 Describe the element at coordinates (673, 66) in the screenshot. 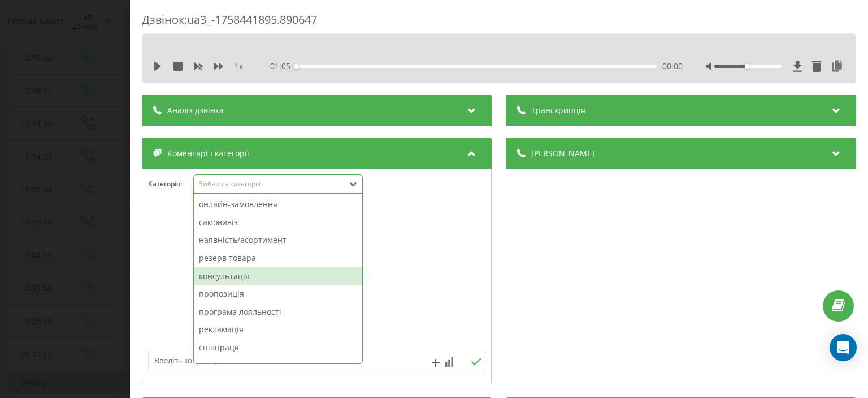

I see `span: 00:00` at that location.